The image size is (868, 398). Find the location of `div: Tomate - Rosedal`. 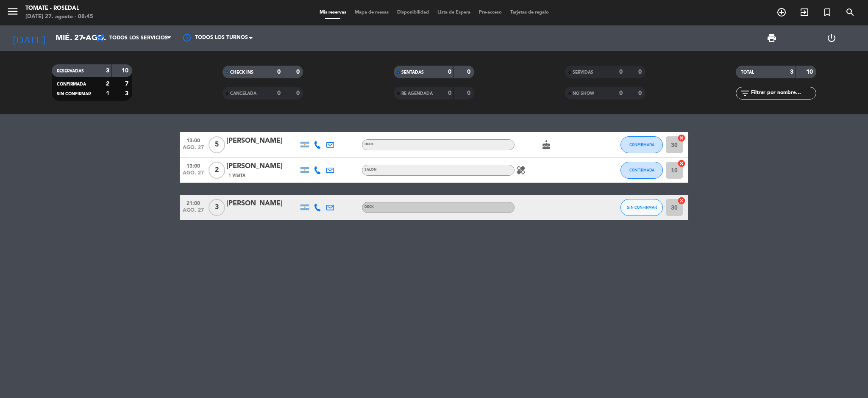

div: Tomate - Rosedal is located at coordinates (59, 8).